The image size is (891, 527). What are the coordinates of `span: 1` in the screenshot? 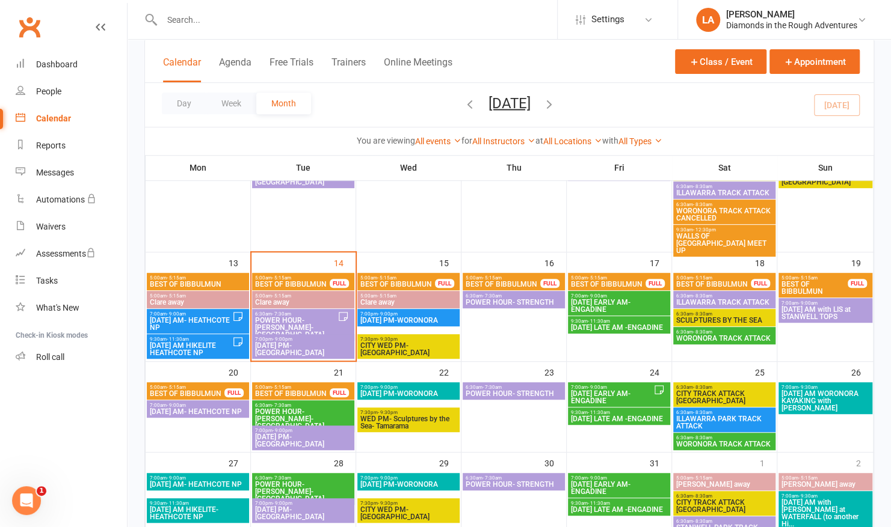 It's located at (41, 491).